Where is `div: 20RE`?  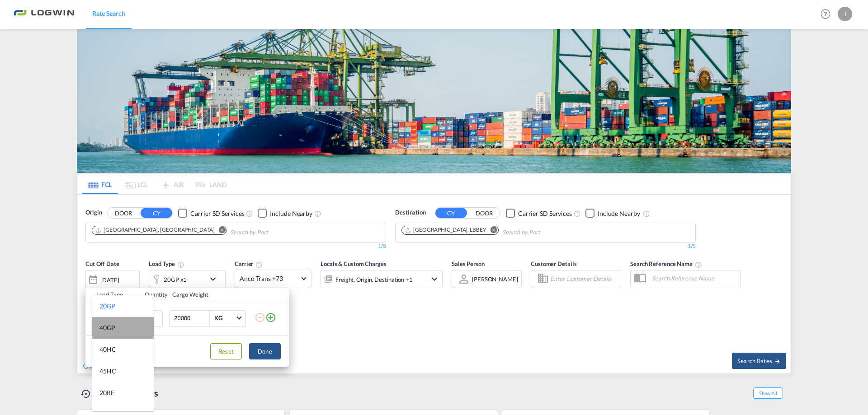
div: 20RE is located at coordinates (107, 393).